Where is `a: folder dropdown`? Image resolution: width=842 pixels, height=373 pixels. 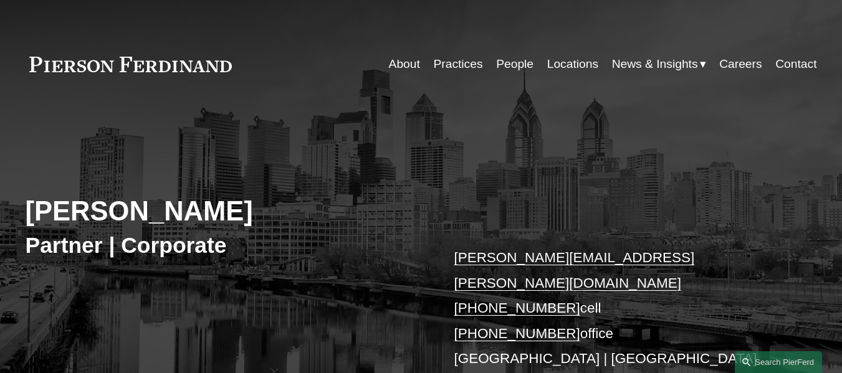 a: folder dropdown is located at coordinates (659, 64).